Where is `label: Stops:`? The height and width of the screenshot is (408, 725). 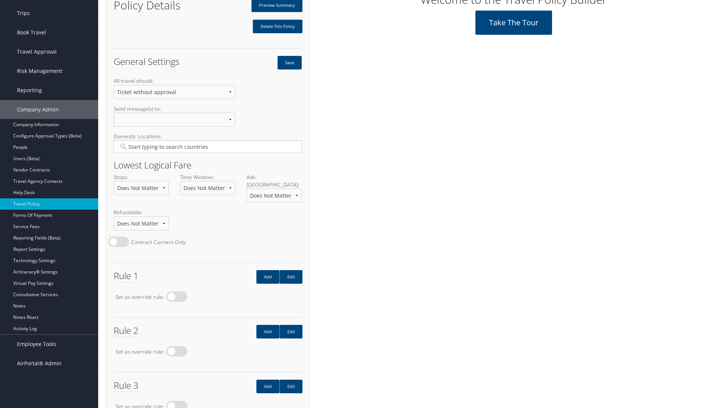
label: Stops: is located at coordinates (141, 187).